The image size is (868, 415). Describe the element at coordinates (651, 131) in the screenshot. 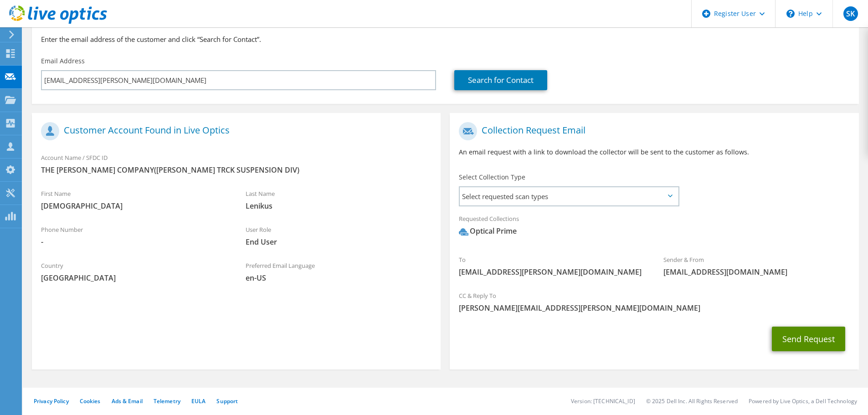

I see `h1: Collection Request Email` at that location.